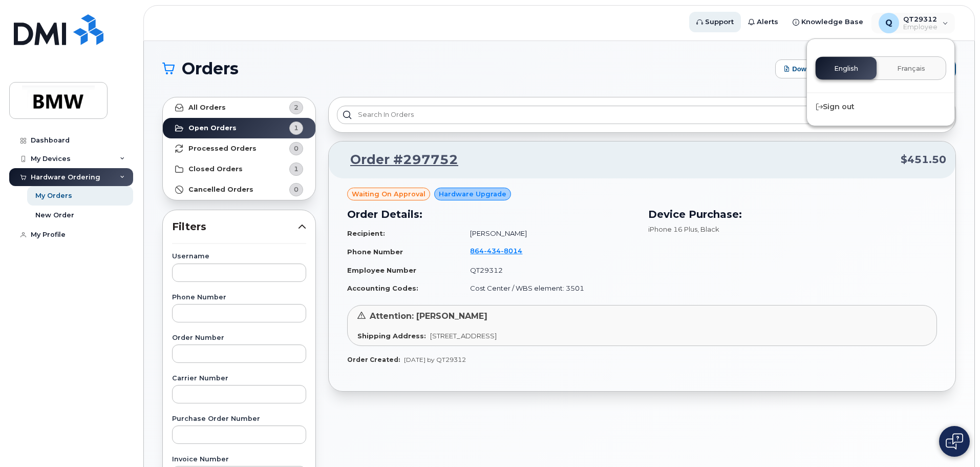  I want to click on strong: Processed Orders, so click(222, 149).